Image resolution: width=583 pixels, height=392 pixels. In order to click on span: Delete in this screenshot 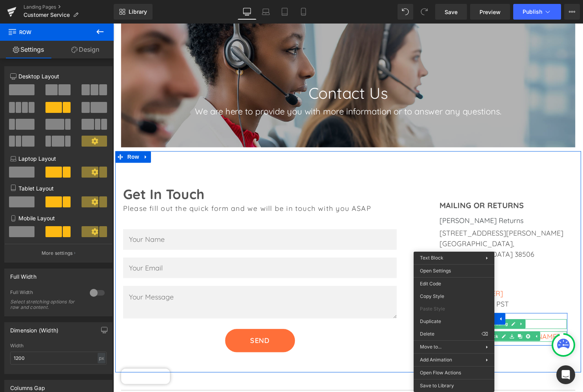, I will do `click(451, 334)`.